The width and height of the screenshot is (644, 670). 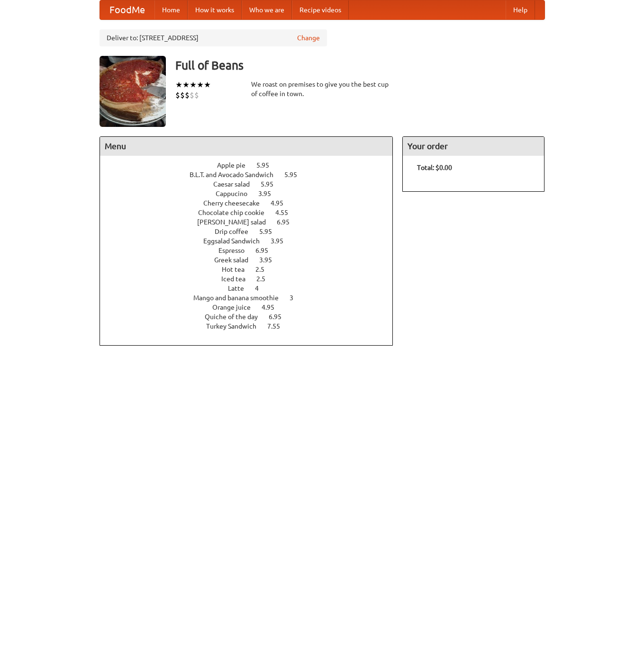 I want to click on span: Turkey Sandwich, so click(x=235, y=327).